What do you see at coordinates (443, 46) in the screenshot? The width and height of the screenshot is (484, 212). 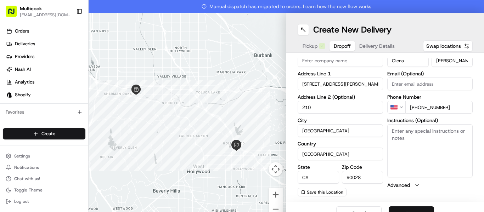 I see `span: Swap locations` at bounding box center [443, 46].